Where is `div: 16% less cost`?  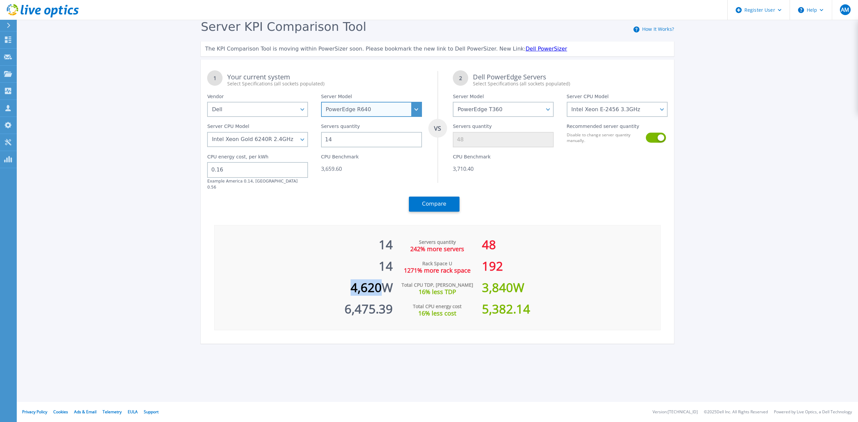
div: 16% less cost is located at coordinates (437, 313).